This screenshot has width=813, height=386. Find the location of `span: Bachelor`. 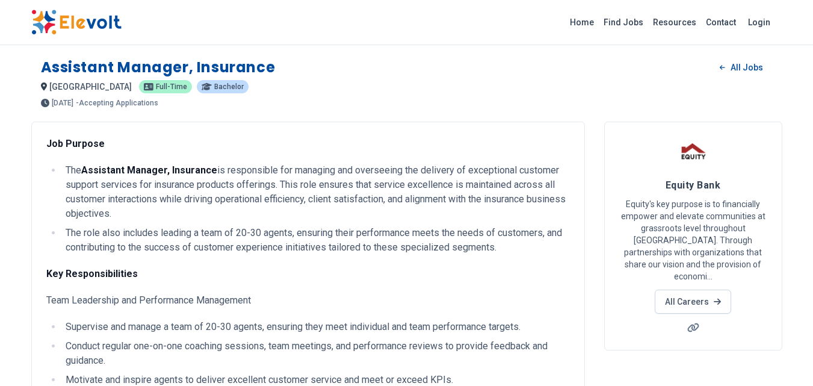

span: Bachelor is located at coordinates (229, 87).